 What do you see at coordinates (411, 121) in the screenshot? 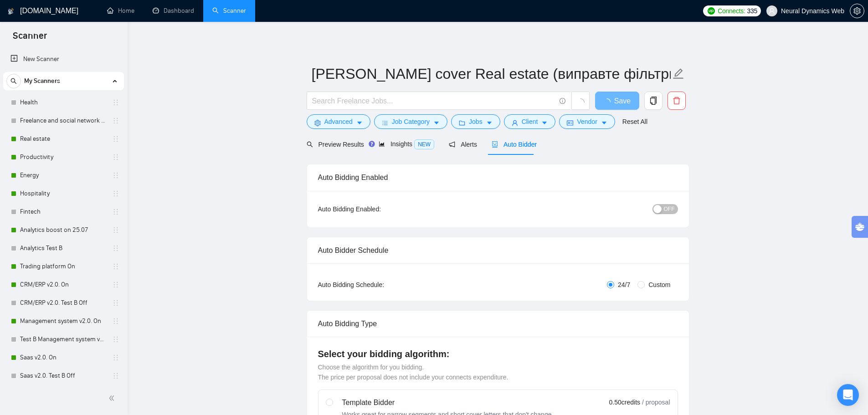
I see `button: barsJob Categorycaret-down` at bounding box center [411, 121].